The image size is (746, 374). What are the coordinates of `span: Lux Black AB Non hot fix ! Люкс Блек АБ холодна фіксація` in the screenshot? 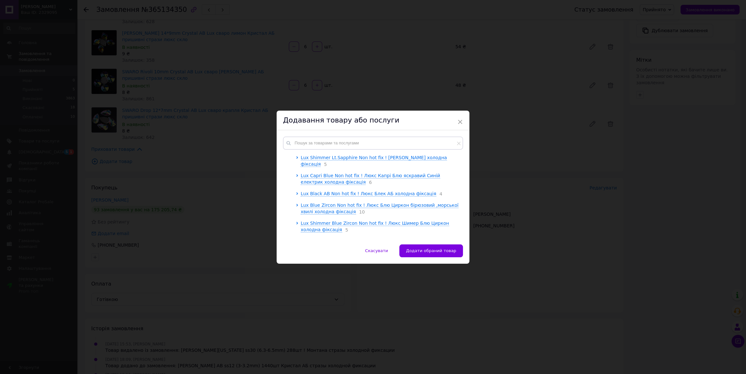 It's located at (369, 193).